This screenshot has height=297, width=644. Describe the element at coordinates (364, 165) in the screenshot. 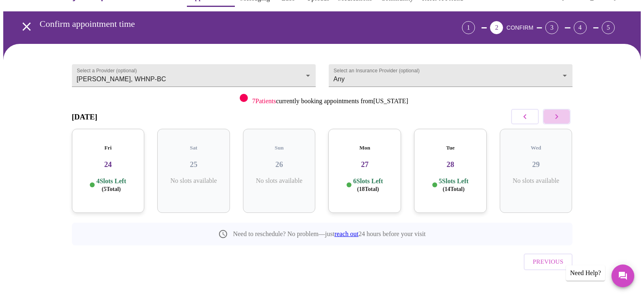

I see `h3: 27` at that location.